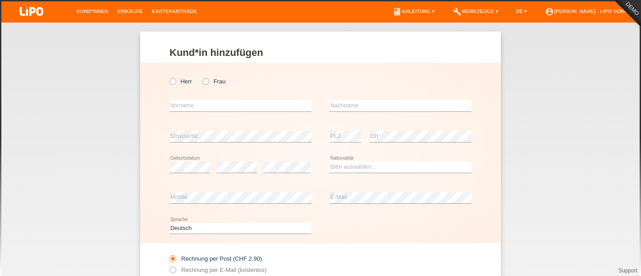 The height and width of the screenshot is (276, 641). I want to click on label: Herr, so click(181, 81).